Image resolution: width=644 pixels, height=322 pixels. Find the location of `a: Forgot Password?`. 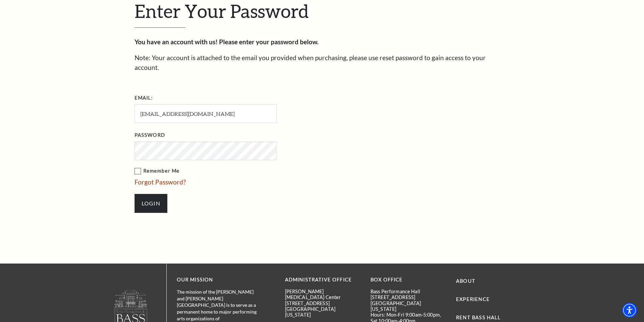

a: Forgot Password? is located at coordinates (160, 182).